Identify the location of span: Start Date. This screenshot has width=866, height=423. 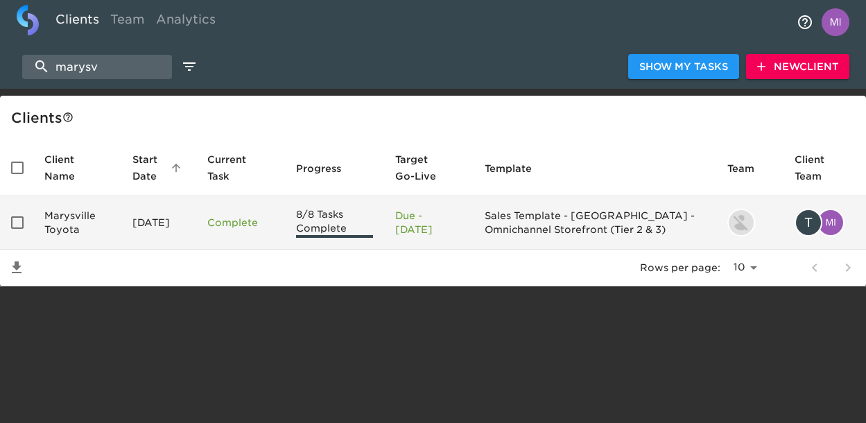
(159, 168).